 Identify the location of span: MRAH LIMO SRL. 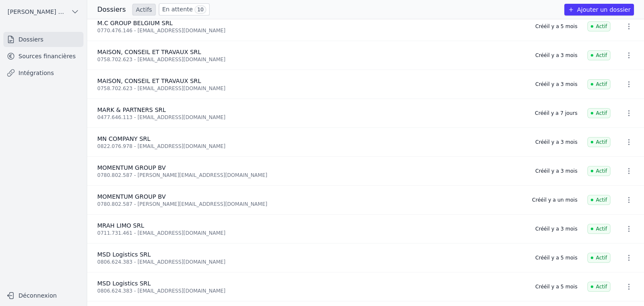
(121, 225).